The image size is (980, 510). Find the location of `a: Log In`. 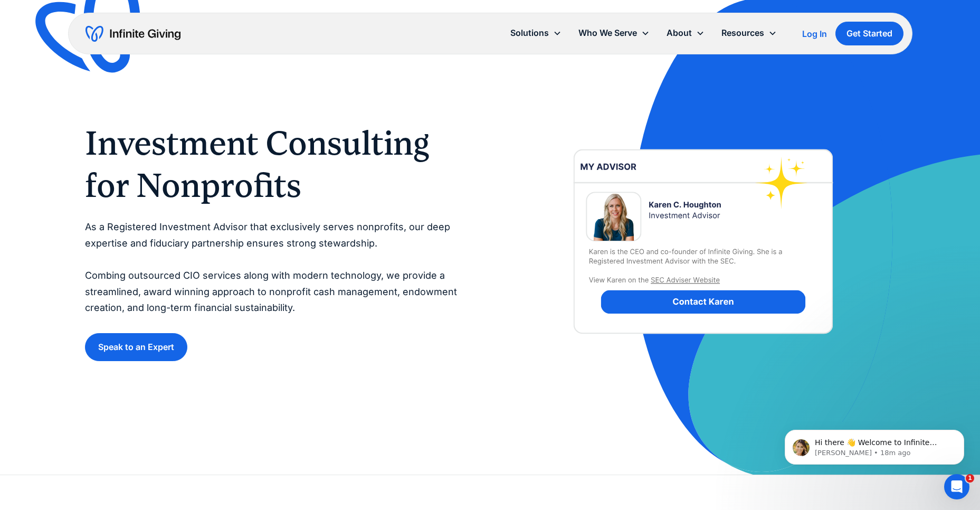

a: Log In is located at coordinates (815, 34).